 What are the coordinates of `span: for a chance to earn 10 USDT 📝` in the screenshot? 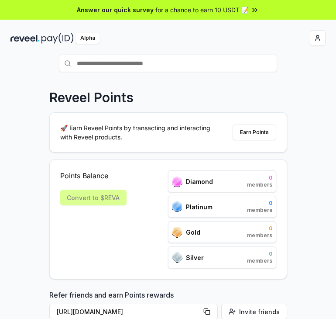 It's located at (202, 10).